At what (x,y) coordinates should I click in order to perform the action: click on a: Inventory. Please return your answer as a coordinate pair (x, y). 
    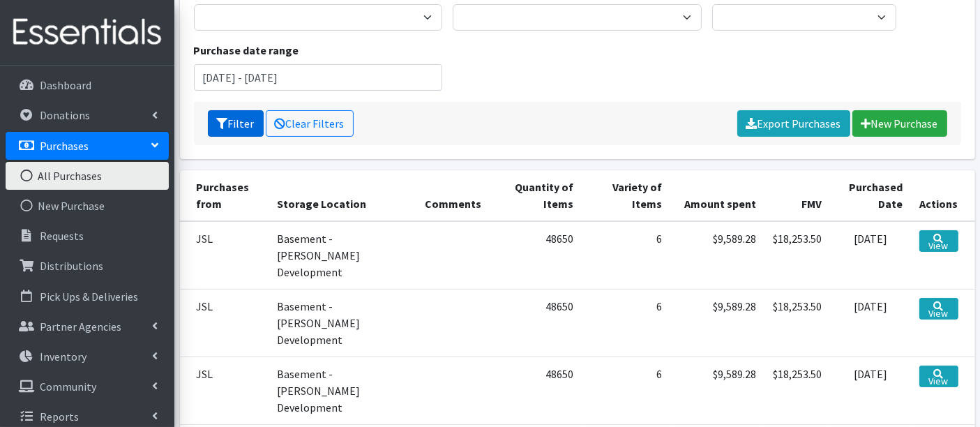
    Looking at the image, I should click on (88, 357).